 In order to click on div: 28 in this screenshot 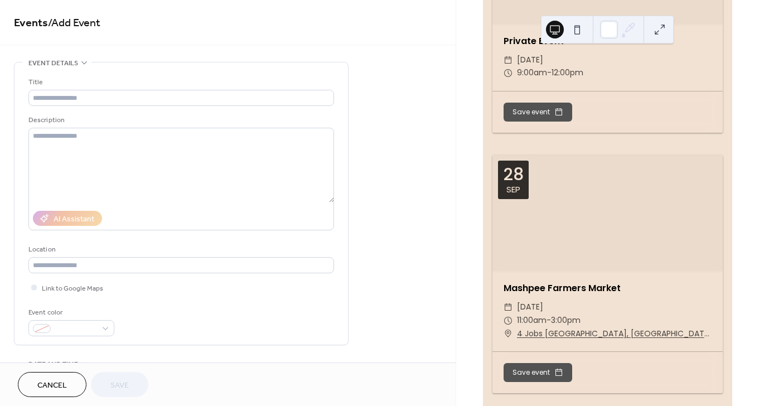, I will do `click(513, 175)`.